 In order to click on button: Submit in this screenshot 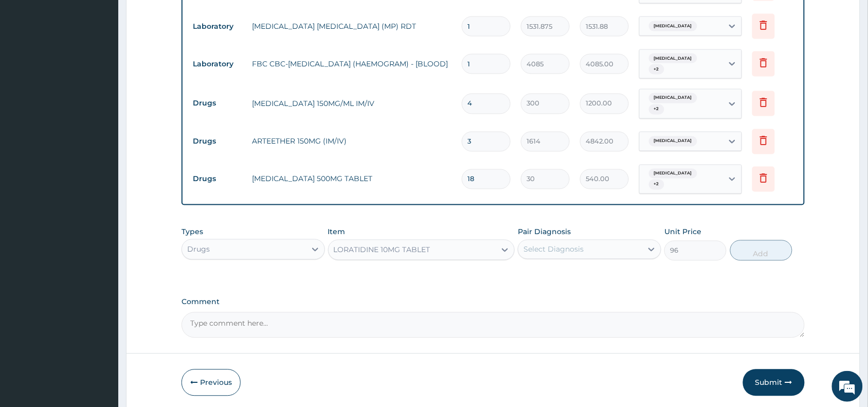, I will do `click(774, 382)`.